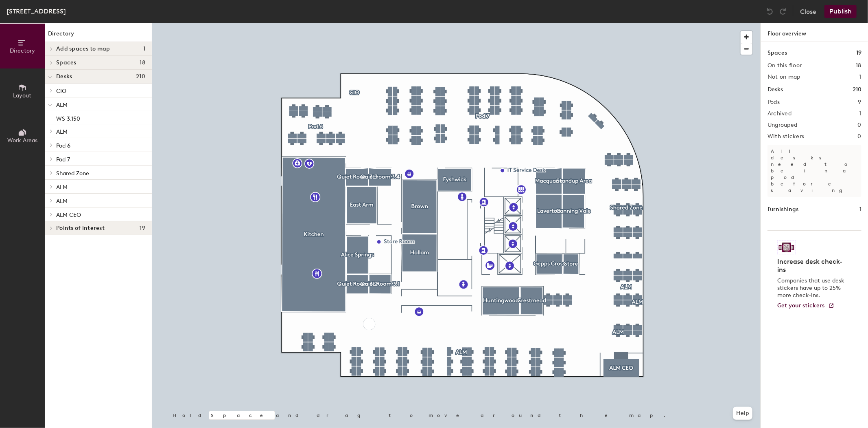 This screenshot has width=868, height=428. What do you see at coordinates (23, 95) in the screenshot?
I see `span: Layout` at bounding box center [23, 95].